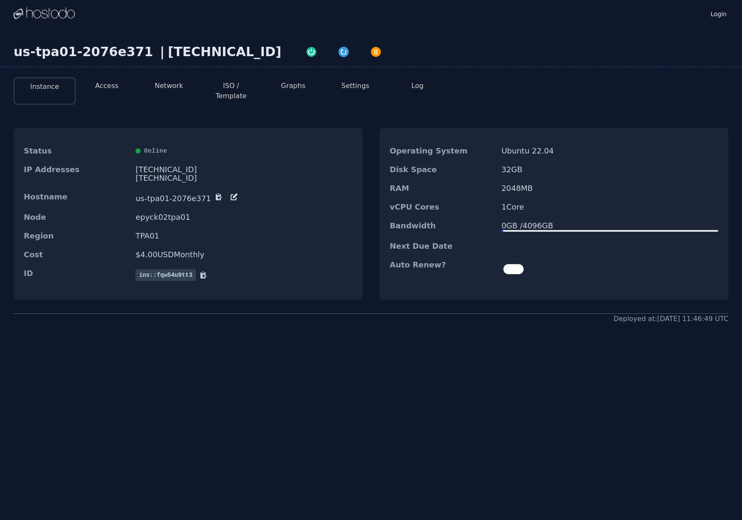  Describe the element at coordinates (76, 255) in the screenshot. I see `dt: Cost` at that location.